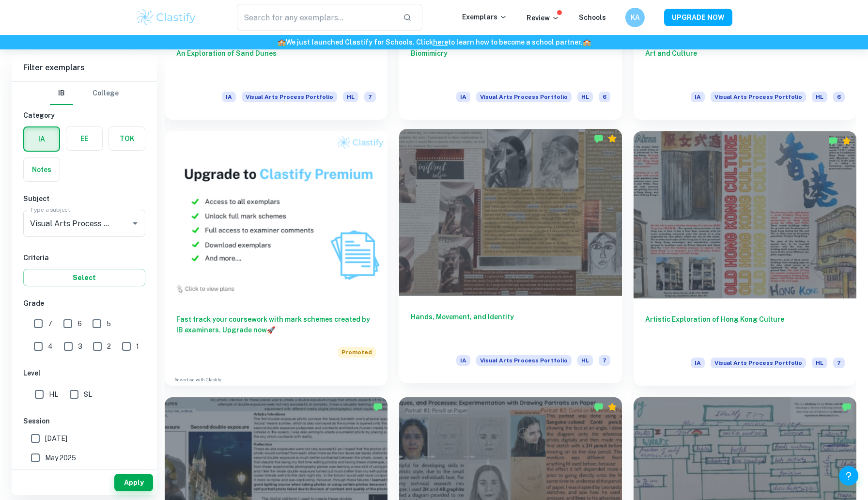  I want to click on a: Hands, Movement, and IdentityIAVisual Arts Process PortfolioHL7, so click(511, 258).